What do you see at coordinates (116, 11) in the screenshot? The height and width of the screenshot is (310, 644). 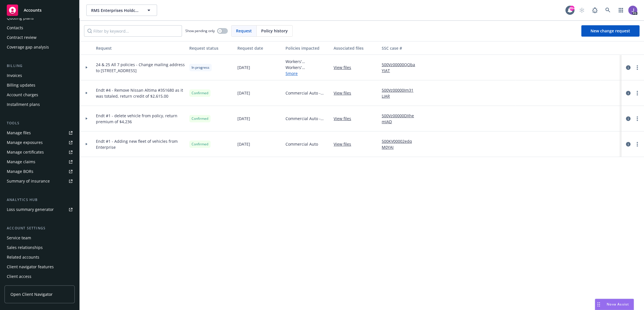 I see `span: RMS Enterprises Holdco, LLC` at bounding box center [116, 11].